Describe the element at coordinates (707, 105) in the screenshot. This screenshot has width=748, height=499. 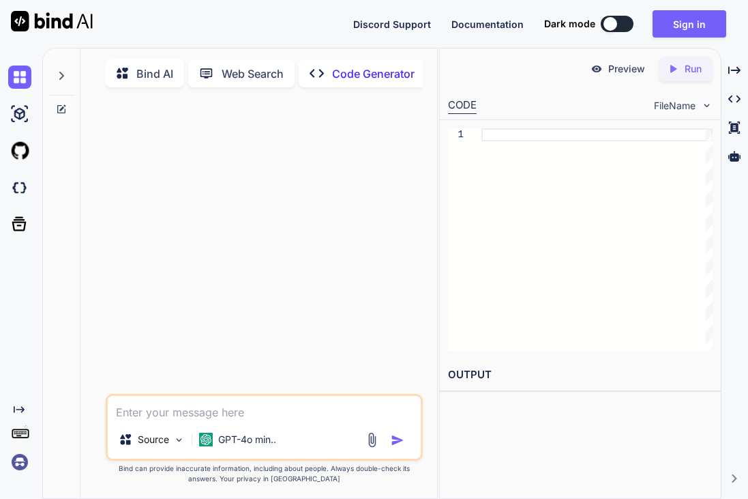
I see `img: chevron down` at that location.